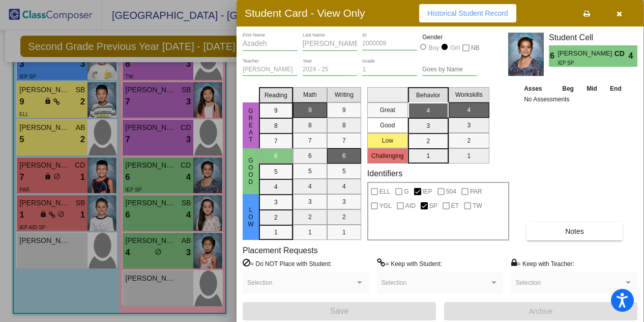  Describe the element at coordinates (409, 263) in the screenshot. I see `label: = Keep with Student:` at that location.